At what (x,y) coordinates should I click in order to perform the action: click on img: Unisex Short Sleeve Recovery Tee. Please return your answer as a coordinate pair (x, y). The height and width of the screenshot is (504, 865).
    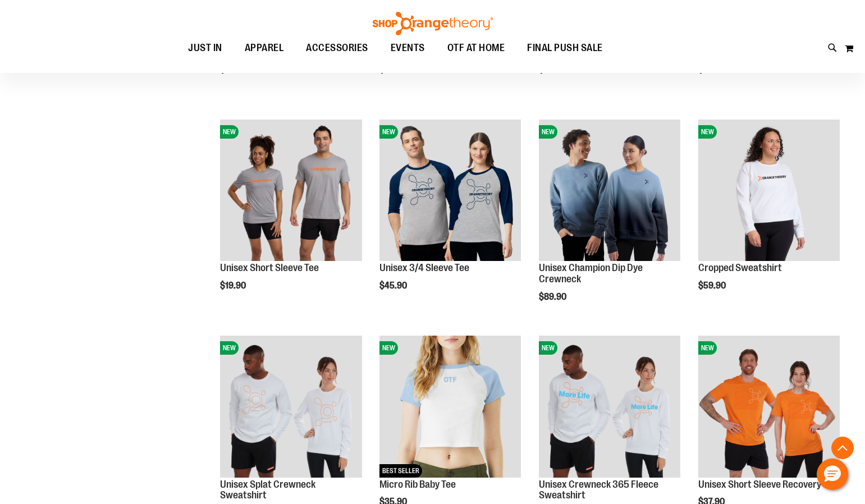
    Looking at the image, I should click on (769, 406).